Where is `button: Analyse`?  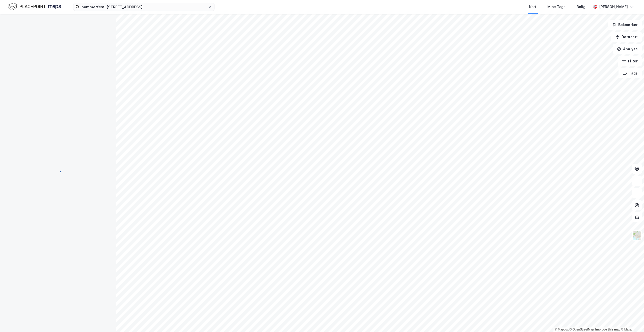
button: Analyse is located at coordinates (628, 49).